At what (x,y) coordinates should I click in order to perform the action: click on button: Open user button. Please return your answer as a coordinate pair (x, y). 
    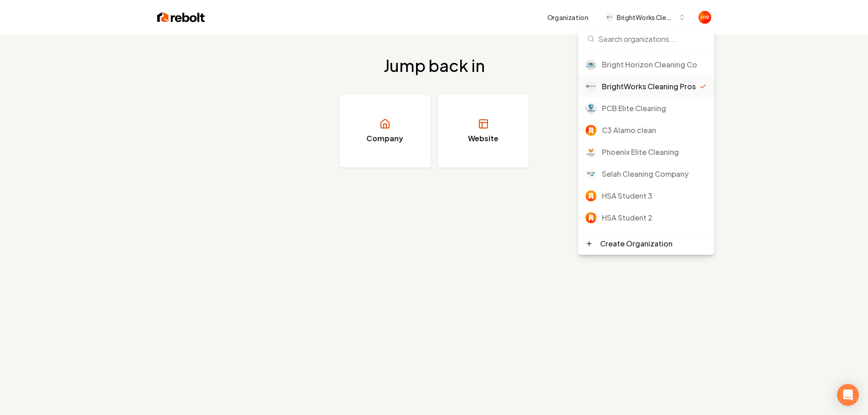
    Looking at the image, I should click on (705, 17).